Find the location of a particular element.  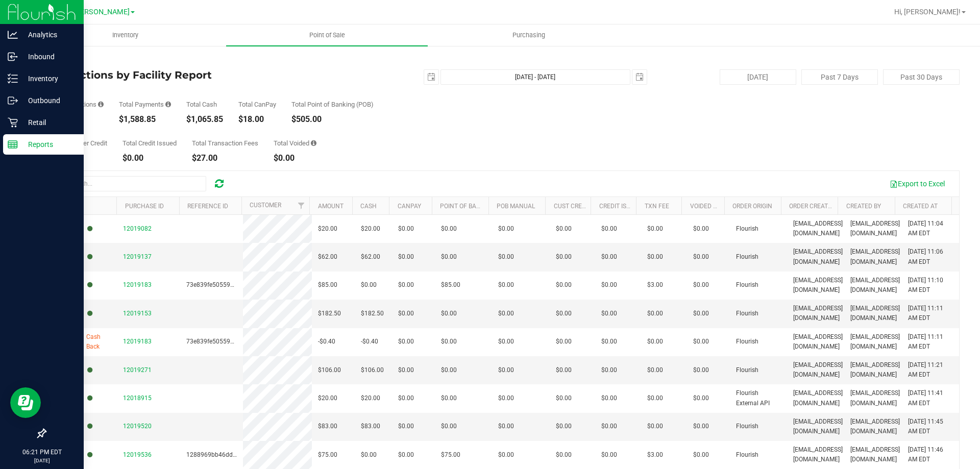

a: Inventory is located at coordinates (126, 35).